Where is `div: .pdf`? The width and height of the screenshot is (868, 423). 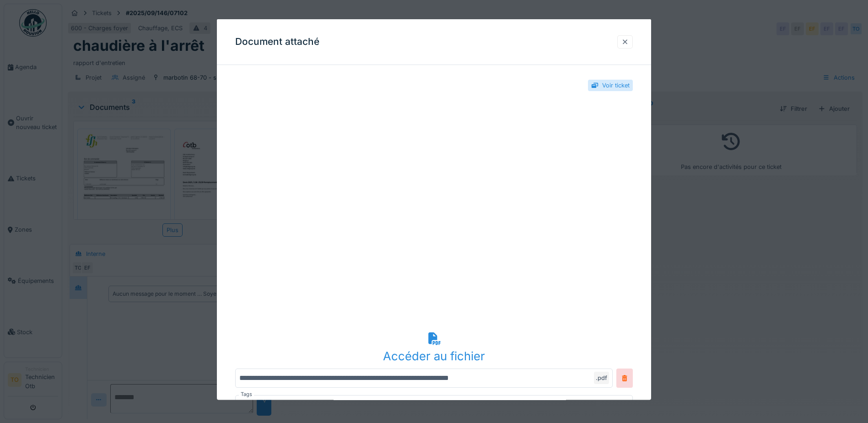
div: .pdf is located at coordinates (601, 378).